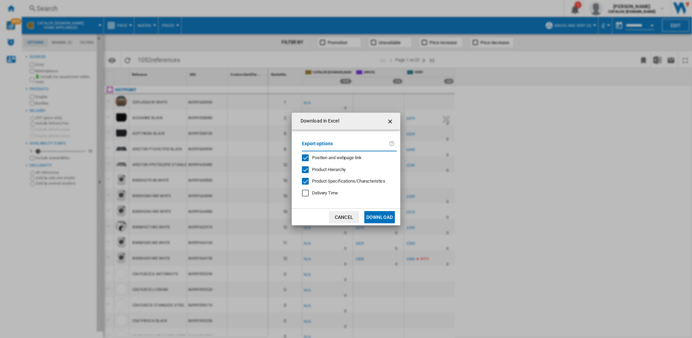 This screenshot has height=338, width=692. I want to click on md-checkbox: Delivery Time, so click(349, 193).